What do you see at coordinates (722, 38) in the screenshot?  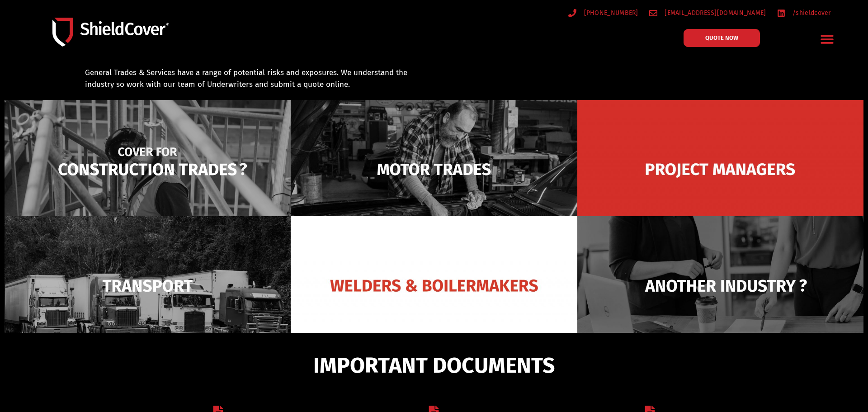 I see `a: QUOTE NOW` at bounding box center [722, 38].